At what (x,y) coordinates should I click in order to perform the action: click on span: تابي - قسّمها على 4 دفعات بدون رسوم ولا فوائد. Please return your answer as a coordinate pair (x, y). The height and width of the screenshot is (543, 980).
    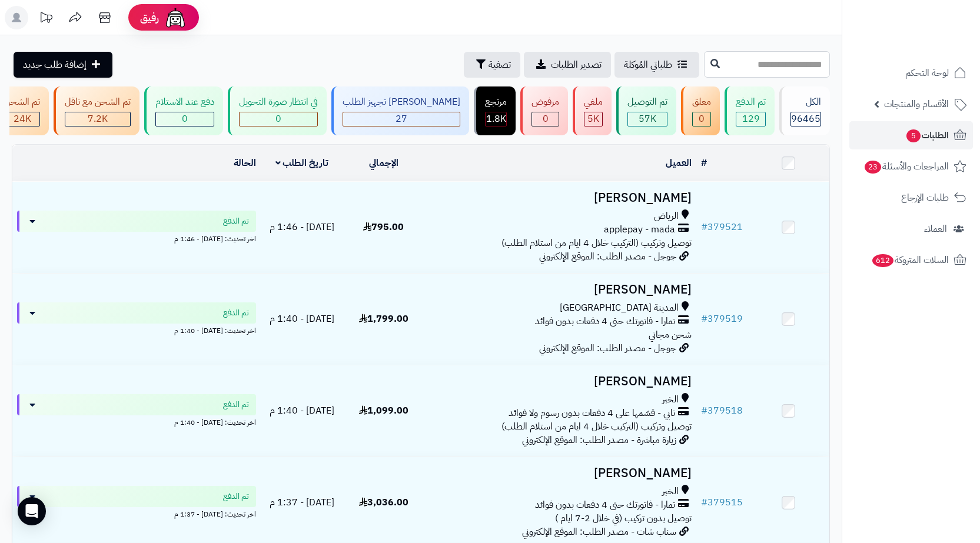
    Looking at the image, I should click on (591, 413).